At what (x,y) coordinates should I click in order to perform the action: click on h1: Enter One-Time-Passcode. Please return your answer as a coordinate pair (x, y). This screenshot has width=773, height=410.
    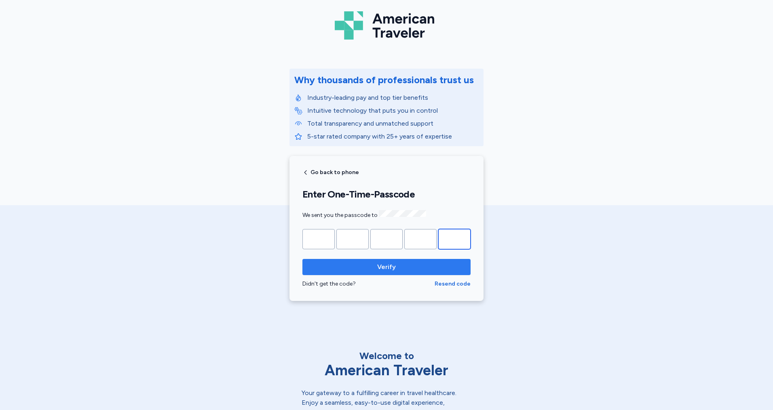
    Looking at the image, I should click on (387, 194).